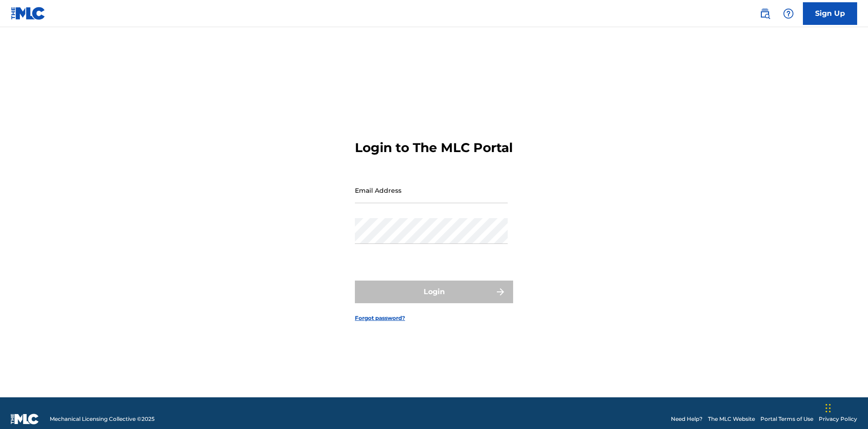  I want to click on a: Privacy Policy, so click(838, 419).